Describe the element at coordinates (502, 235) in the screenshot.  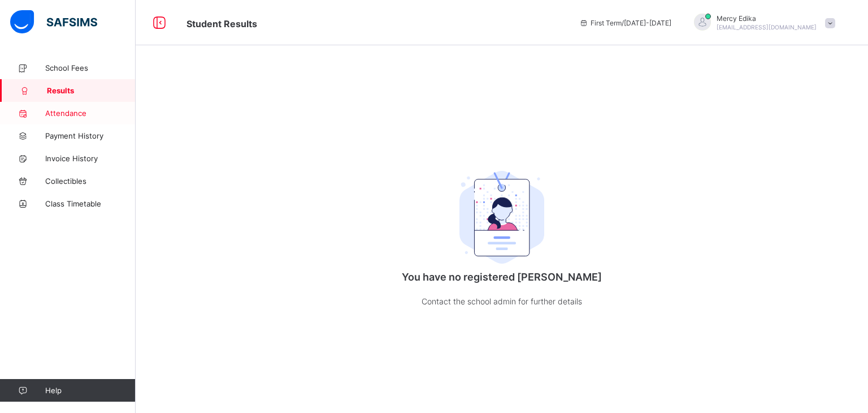
I see `div: You have no registered Ward` at that location.